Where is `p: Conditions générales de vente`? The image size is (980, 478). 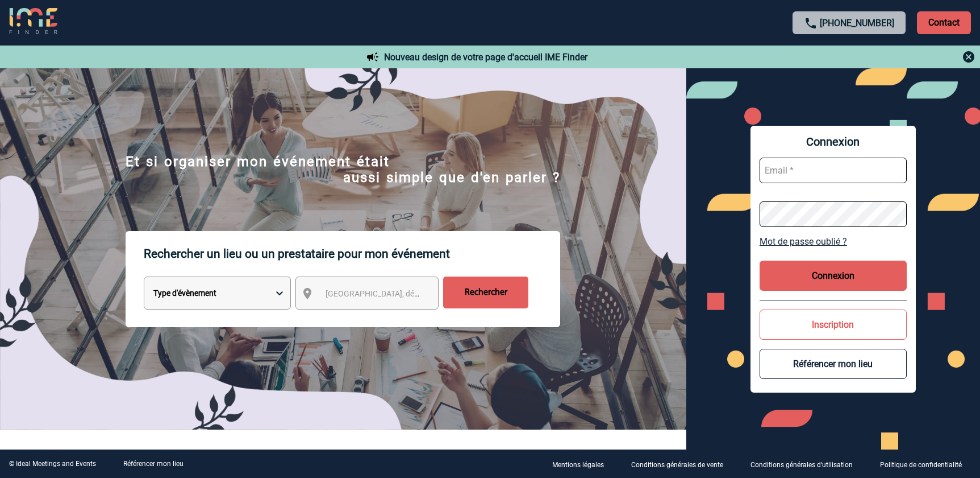 p: Conditions générales de vente is located at coordinates (678, 465).